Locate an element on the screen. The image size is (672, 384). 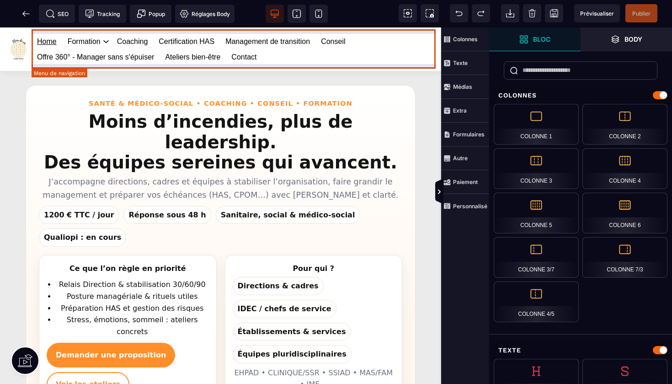
span: Favicon is located at coordinates (205, 14).